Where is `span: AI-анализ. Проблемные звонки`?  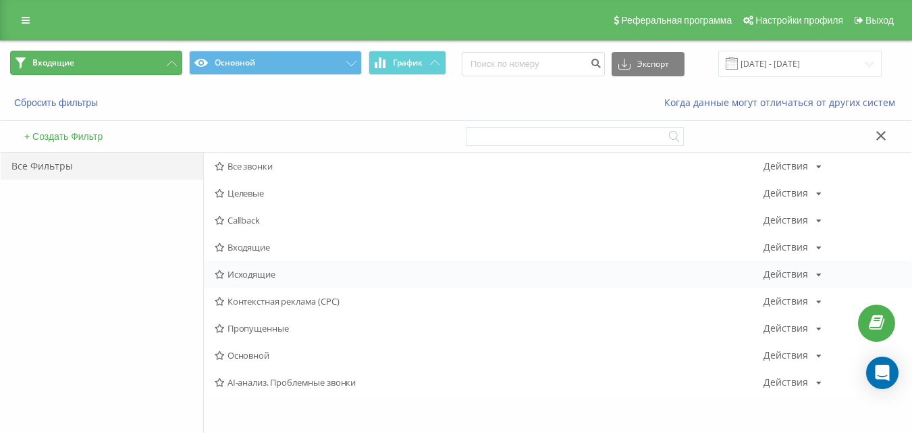 span: AI-анализ. Проблемные звонки is located at coordinates (489, 382).